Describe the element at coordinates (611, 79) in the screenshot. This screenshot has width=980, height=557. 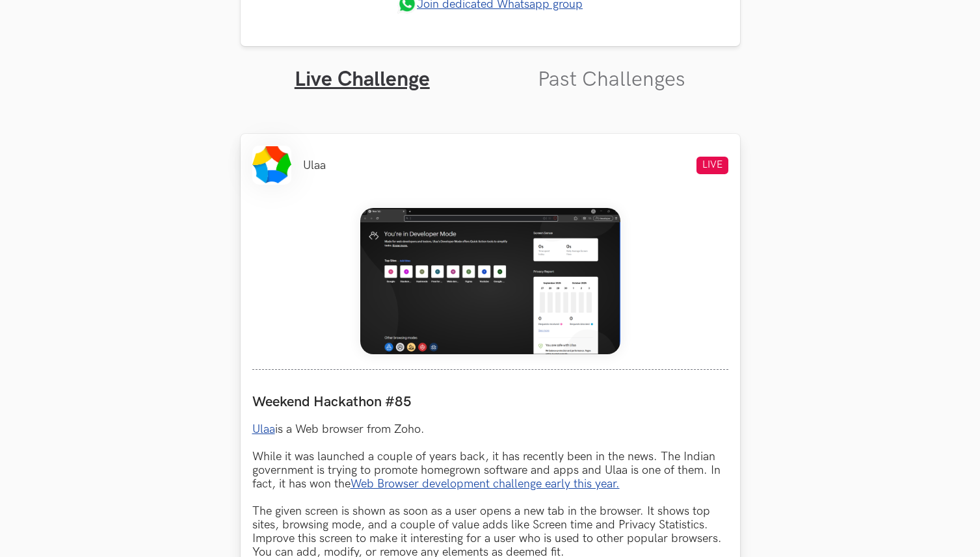
I see `a: Past Challenges` at that location.